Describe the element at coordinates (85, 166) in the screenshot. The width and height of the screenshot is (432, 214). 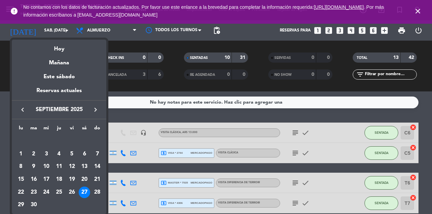
I see `td: 13 de septiembre de 2025` at that location.